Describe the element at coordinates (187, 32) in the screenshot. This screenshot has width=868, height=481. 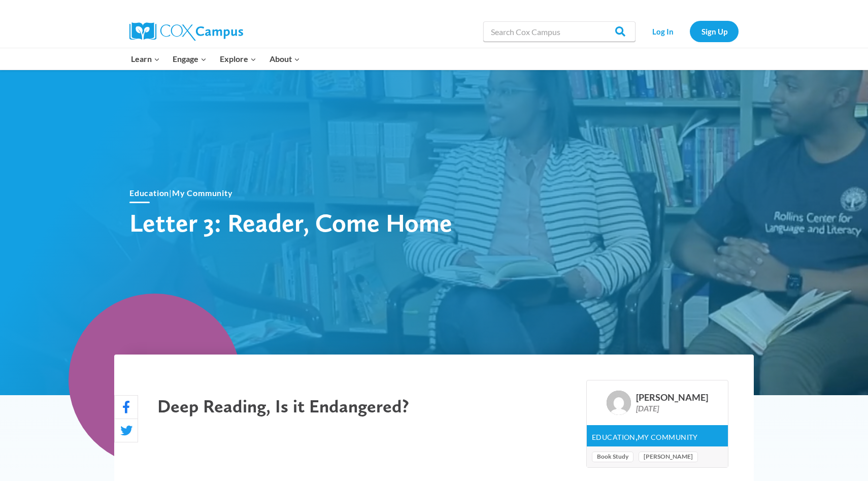
I see `img: Cox Campus` at that location.